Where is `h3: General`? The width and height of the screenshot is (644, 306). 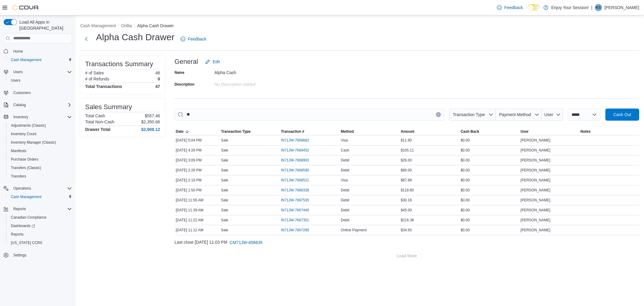 h3: General is located at coordinates (186, 62).